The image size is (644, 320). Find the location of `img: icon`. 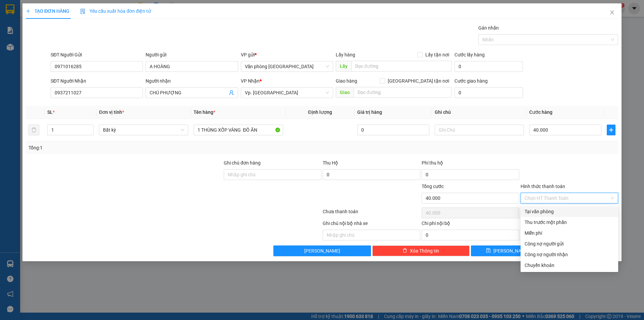

img: icon is located at coordinates (83, 12).